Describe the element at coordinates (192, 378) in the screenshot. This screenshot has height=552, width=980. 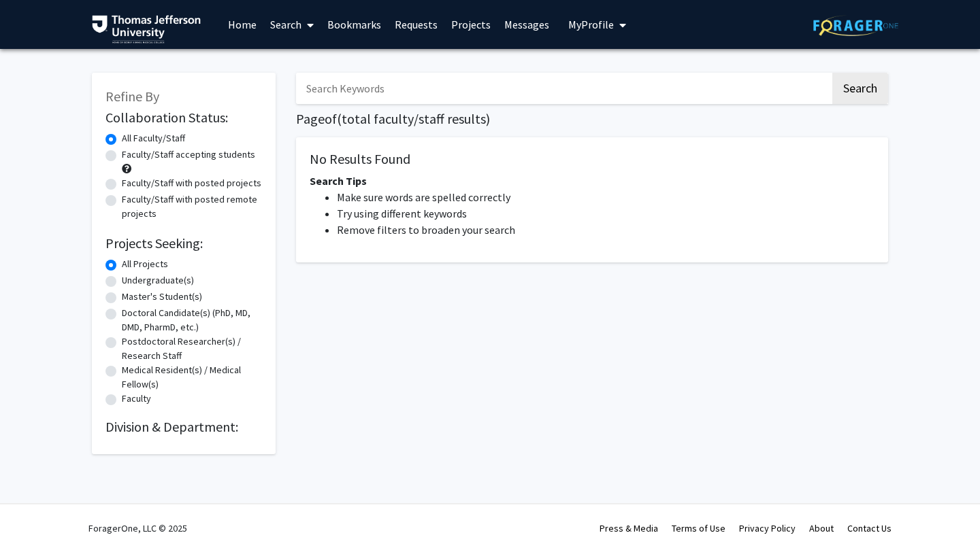
I see `label: Medical Resident(s) / Medical Fellow(s)` at that location.